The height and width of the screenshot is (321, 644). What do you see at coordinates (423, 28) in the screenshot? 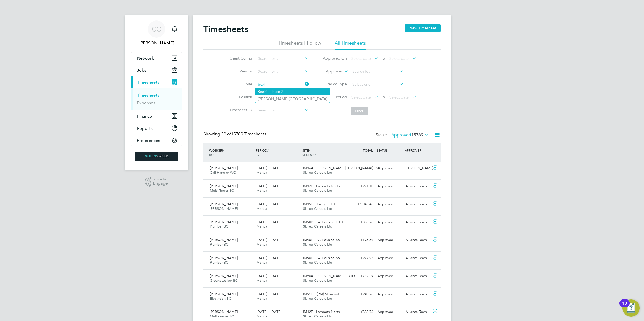
I see `button: New Timesheet` at bounding box center [423, 28].